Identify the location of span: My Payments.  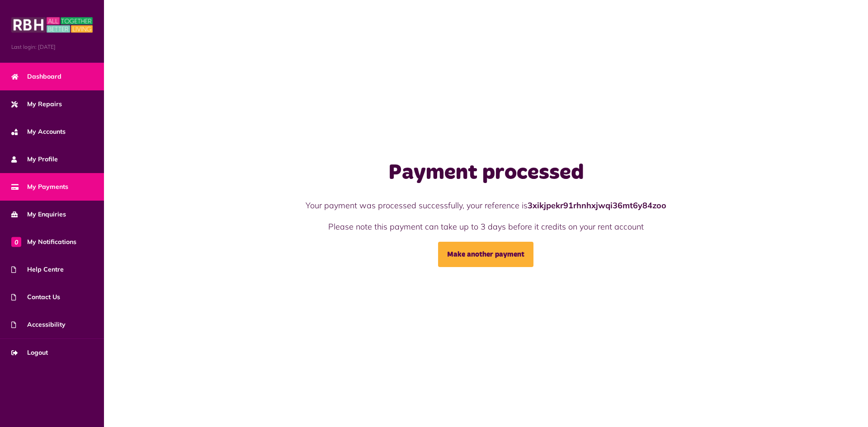
(40, 187).